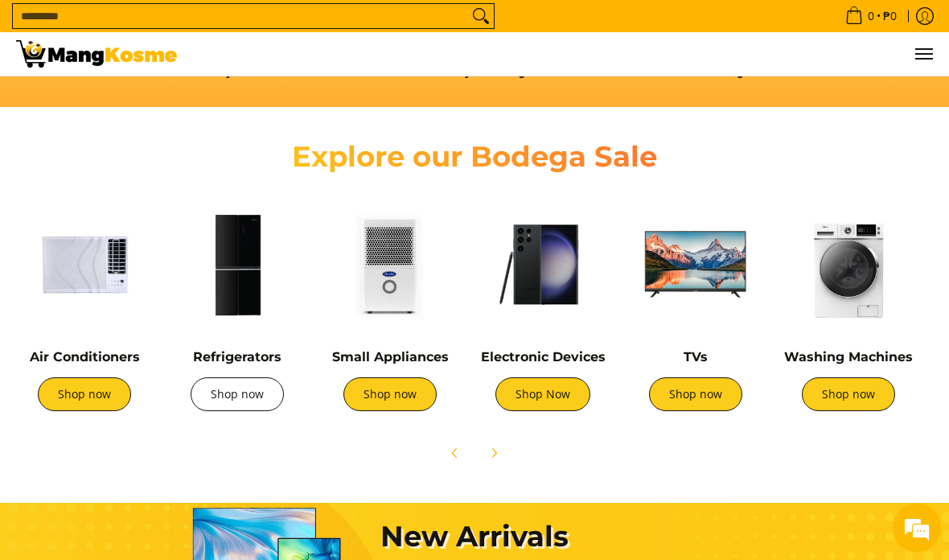  I want to click on img: Refrigerators, so click(237, 265).